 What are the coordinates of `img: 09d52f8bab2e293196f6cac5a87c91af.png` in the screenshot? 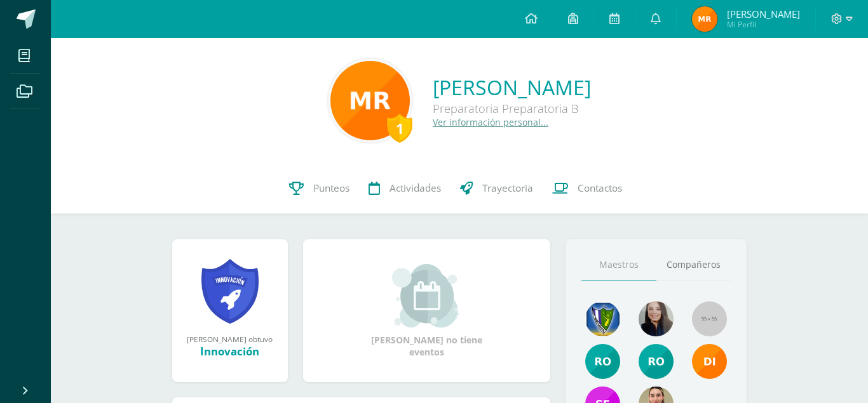 It's located at (656, 362).